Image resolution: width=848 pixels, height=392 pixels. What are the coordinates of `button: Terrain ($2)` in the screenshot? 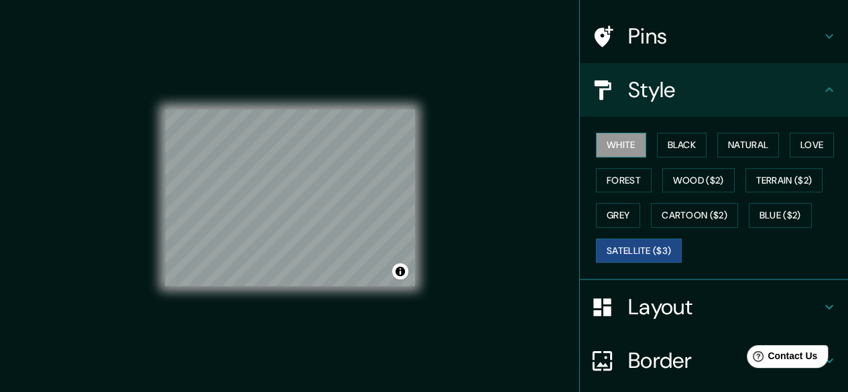 It's located at (785, 180).